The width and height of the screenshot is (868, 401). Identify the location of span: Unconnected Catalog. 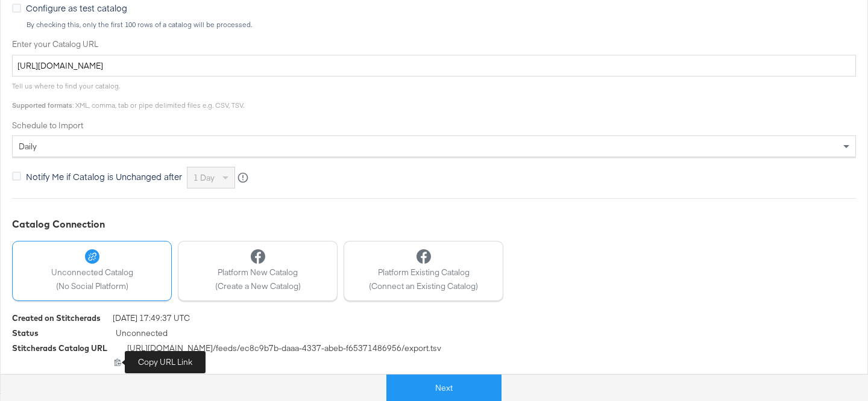
(92, 272).